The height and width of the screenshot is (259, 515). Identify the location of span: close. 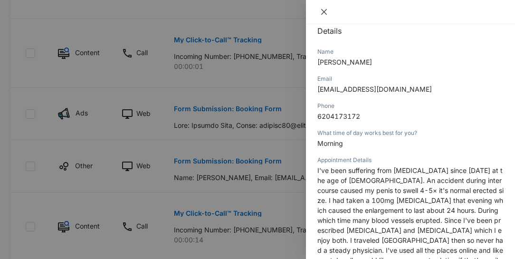
(324, 12).